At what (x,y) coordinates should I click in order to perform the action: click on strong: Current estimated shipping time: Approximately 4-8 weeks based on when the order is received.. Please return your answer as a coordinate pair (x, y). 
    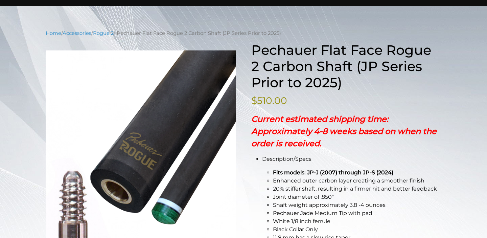
    Looking at the image, I should click on (344, 131).